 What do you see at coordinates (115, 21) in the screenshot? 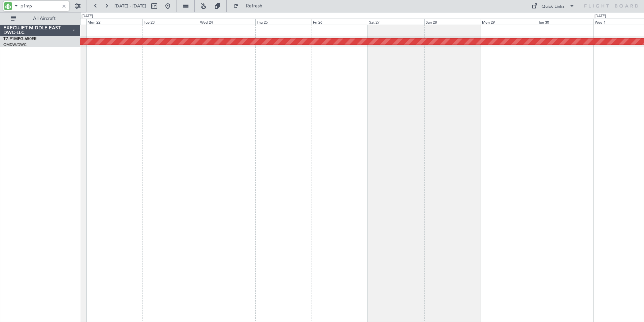
I see `div: Mon 22` at bounding box center [115, 21].